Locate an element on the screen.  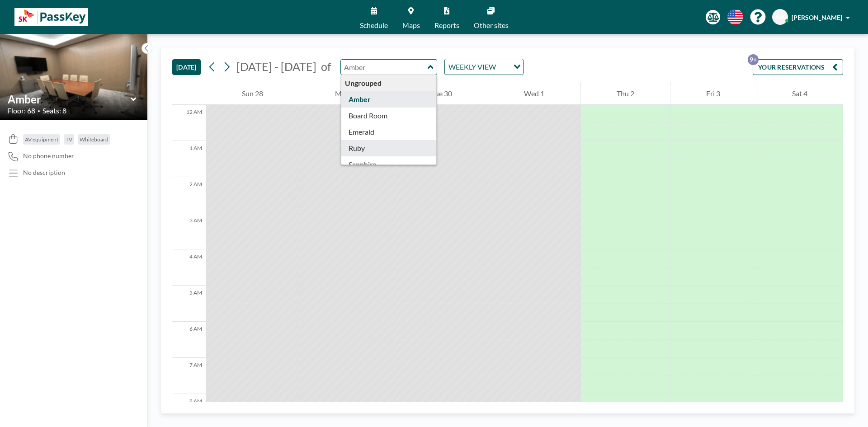
div: 7 AM is located at coordinates (189, 376).